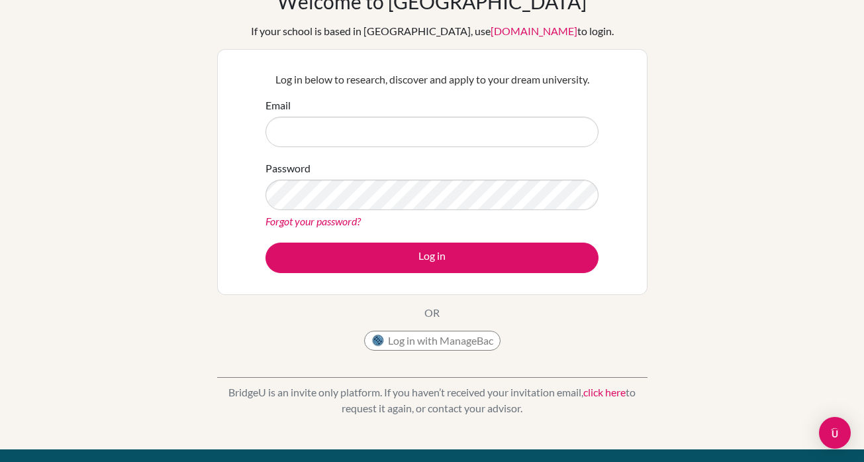 This screenshot has width=864, height=462. What do you see at coordinates (432, 79) in the screenshot?
I see `p: Log in below to research, discover and apply to your dream university.` at bounding box center [432, 79].